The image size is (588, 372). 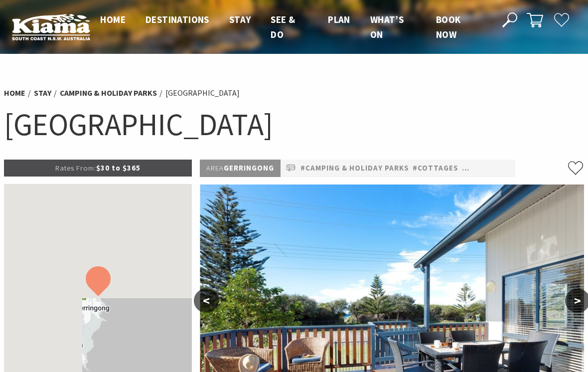 I want to click on span: Destinations, so click(x=177, y=20).